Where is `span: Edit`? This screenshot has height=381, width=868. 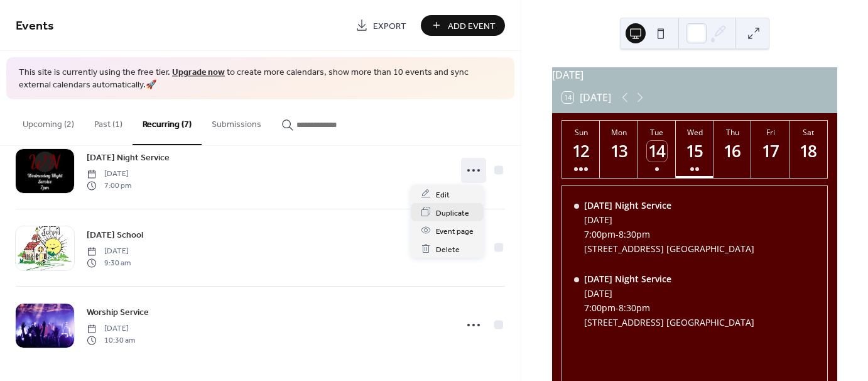 span: Edit is located at coordinates (443, 194).